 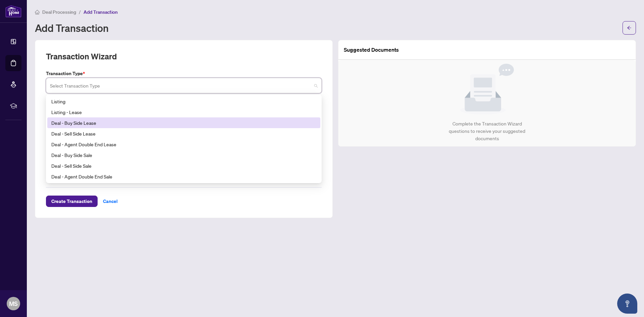 What do you see at coordinates (110, 201) in the screenshot?
I see `button: Cancel` at bounding box center [110, 201].